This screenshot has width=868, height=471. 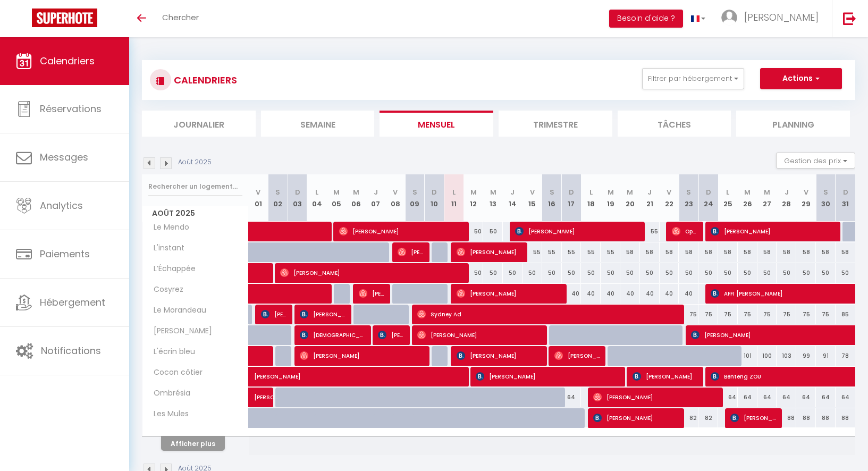 What do you see at coordinates (395, 198) in the screenshot?
I see `th: 08` at bounding box center [395, 198].